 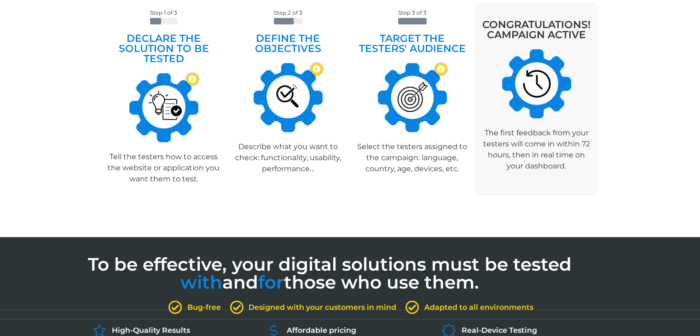 What do you see at coordinates (477, 307) in the screenshot?
I see `span: Adapted to all environments` at bounding box center [477, 307].